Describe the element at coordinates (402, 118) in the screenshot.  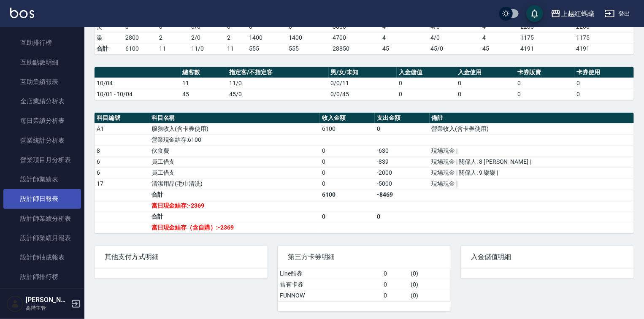
I see `th: 支出金額` at that location.